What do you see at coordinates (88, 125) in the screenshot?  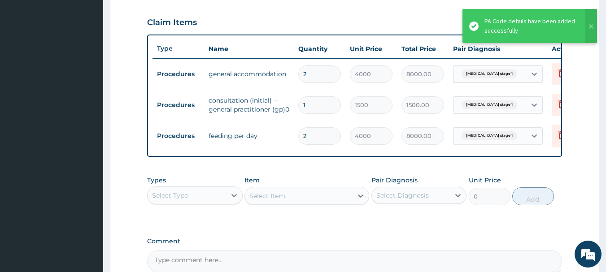 I see `span: We're online!` at bounding box center [88, 125].